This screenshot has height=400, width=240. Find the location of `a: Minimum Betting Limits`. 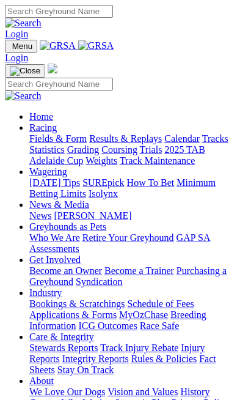

a: Minimum Betting Limits is located at coordinates (122, 188).